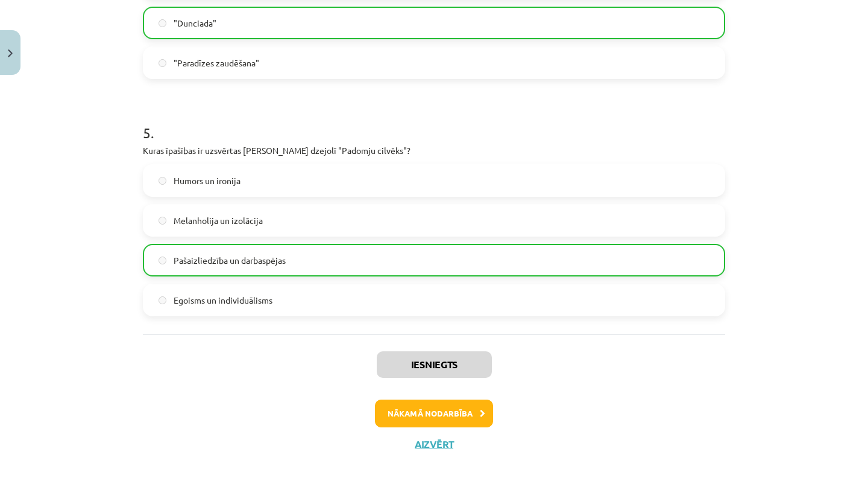  What do you see at coordinates (162, 23) in the screenshot?
I see `input: "Dunciada"` at bounding box center [162, 23].